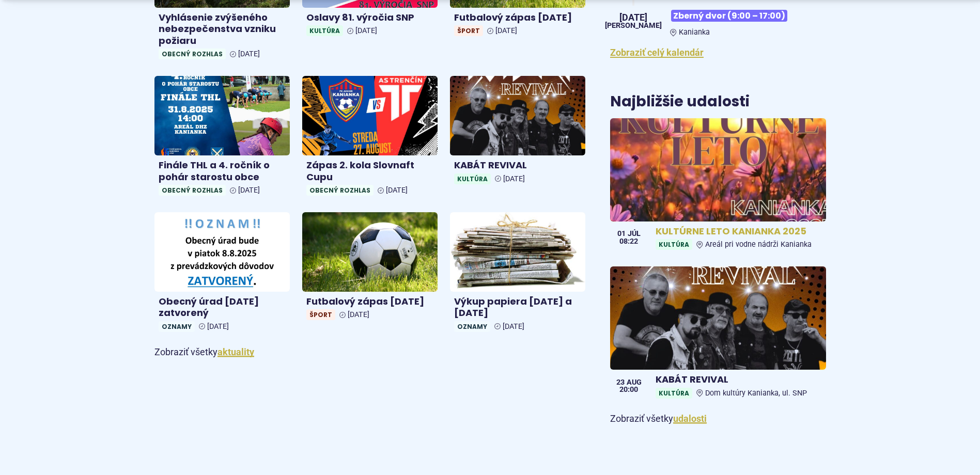 The height and width of the screenshot is (475, 980). I want to click on span: Dom kultúry Kanianka, ul. SNP, so click(756, 393).